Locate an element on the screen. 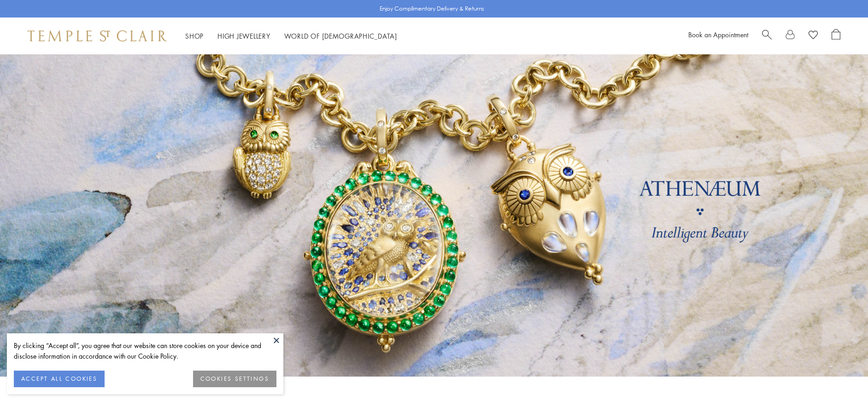 The image size is (868, 401). a: High JewelleryHigh Jewellery is located at coordinates (244, 36).